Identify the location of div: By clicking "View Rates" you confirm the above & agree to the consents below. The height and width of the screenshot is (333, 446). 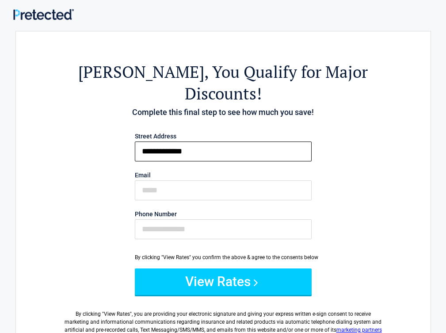
(223, 257).